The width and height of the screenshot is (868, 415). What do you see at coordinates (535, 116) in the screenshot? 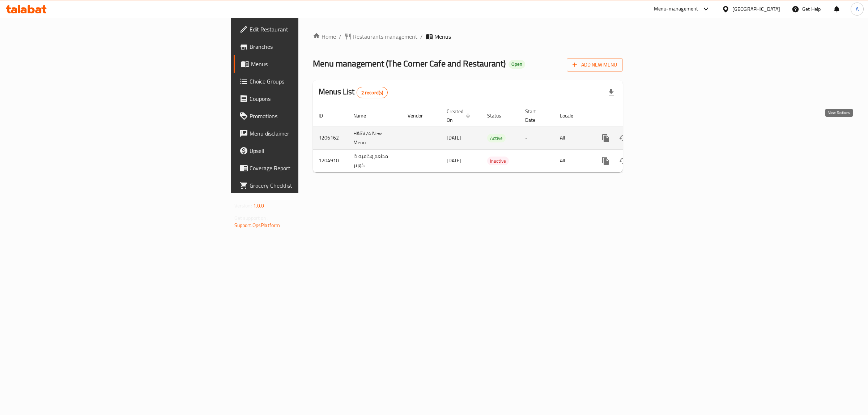
I see `span: Start Date` at bounding box center [535, 116].